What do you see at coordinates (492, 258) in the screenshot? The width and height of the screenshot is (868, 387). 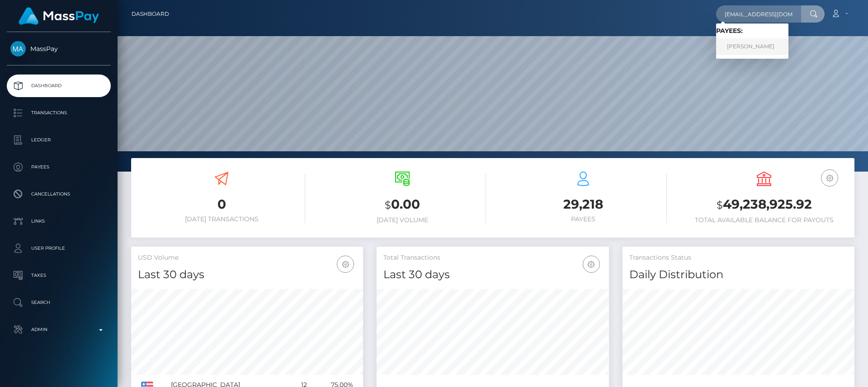 I see `h5: Total Transactions` at bounding box center [492, 258].